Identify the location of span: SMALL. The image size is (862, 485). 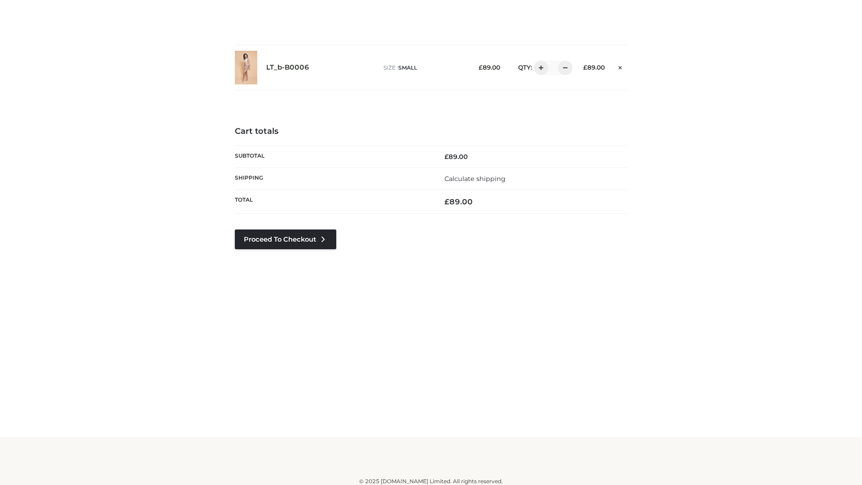
(408, 67).